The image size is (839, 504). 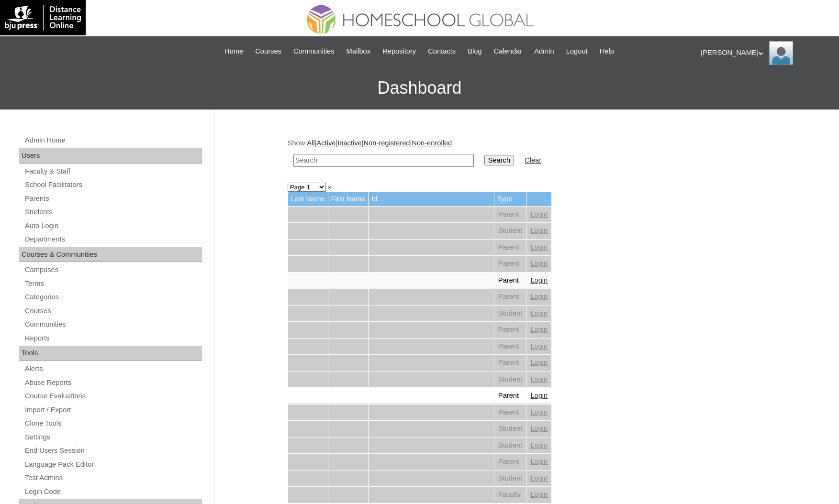 I want to click on div: Courses & Communities, so click(x=111, y=255).